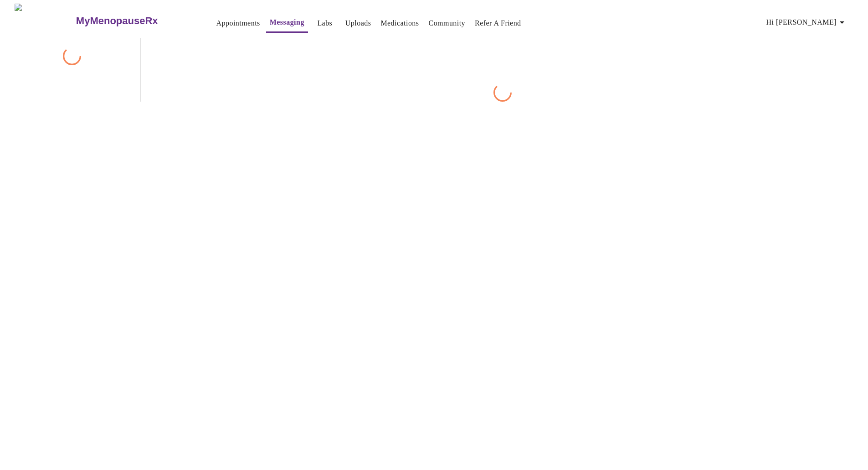  I want to click on button: Community, so click(447, 23).